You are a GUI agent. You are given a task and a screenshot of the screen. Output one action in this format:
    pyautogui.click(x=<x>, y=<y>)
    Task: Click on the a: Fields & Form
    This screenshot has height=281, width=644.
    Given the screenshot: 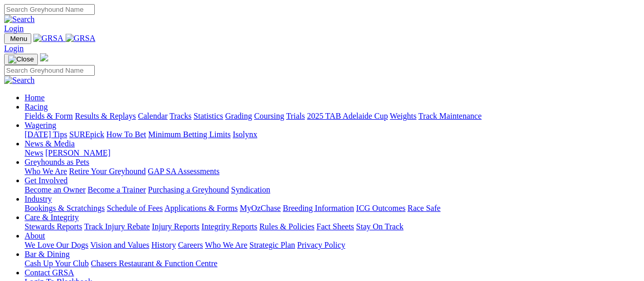 What is the action you would take?
    pyautogui.click(x=49, y=116)
    